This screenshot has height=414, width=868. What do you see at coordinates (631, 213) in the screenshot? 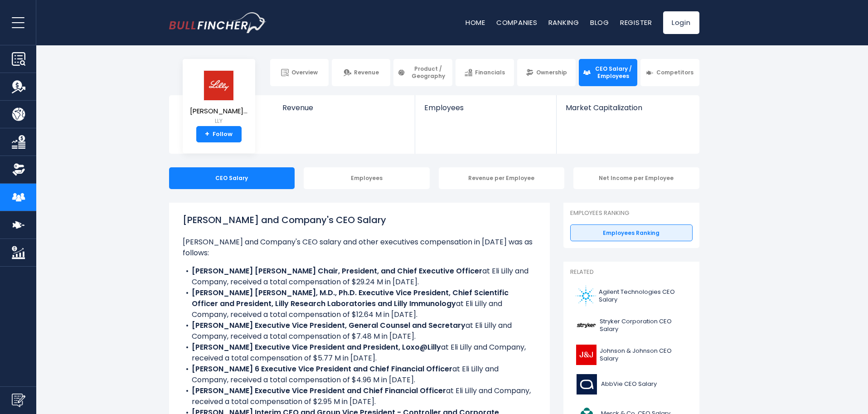
I see `p: Employees Ranking` at bounding box center [631, 213].